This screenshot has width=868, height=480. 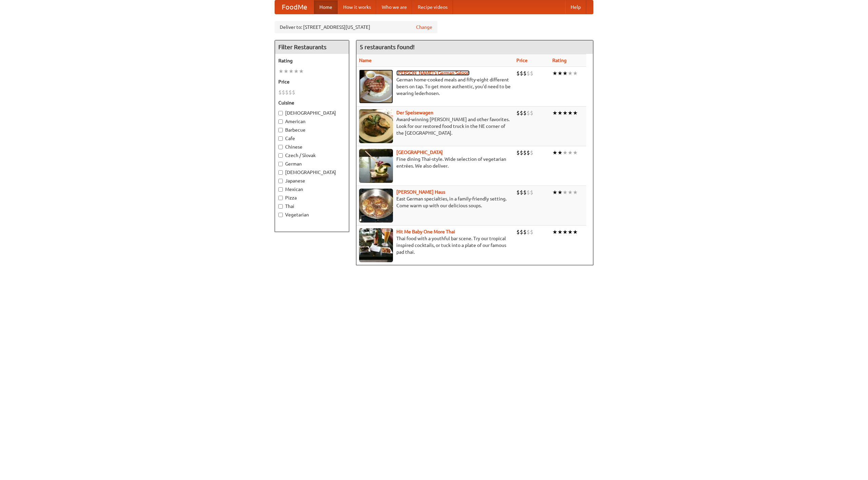 What do you see at coordinates (414, 112) in the screenshot?
I see `b: Der Speisewagen` at bounding box center [414, 112].